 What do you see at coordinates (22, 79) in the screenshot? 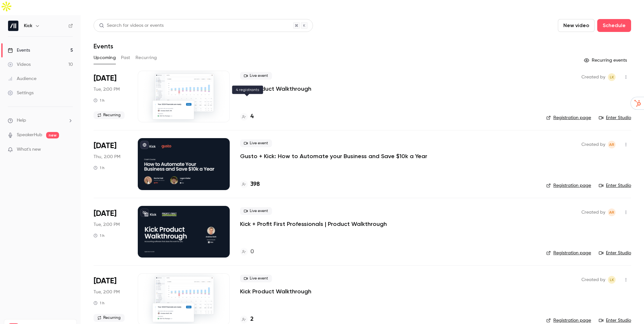
I see `div: Audience` at bounding box center [22, 79].